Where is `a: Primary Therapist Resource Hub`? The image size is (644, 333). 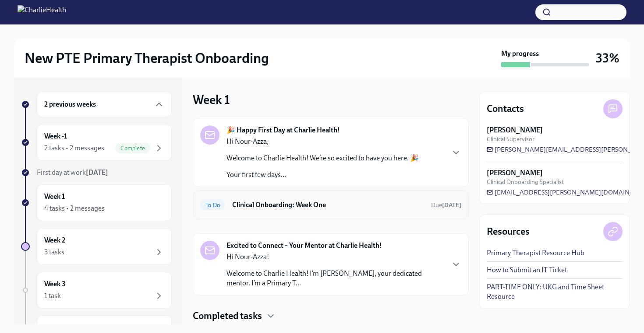
a: Primary Therapist Resource Hub is located at coordinates (535, 253).